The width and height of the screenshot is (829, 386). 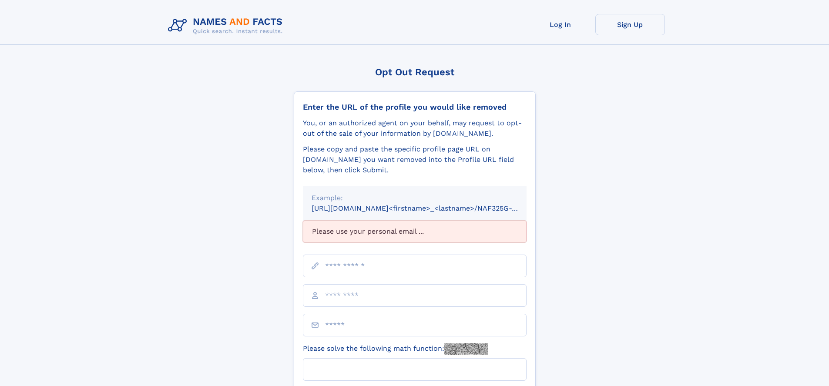 I want to click on img: Logo Names and Facts, so click(x=227, y=26).